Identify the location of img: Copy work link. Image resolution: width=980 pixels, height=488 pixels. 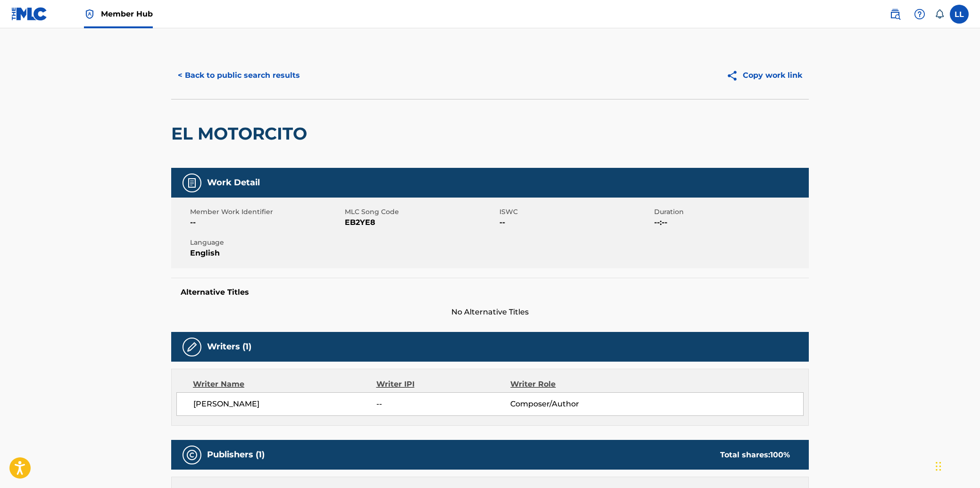
(734, 75).